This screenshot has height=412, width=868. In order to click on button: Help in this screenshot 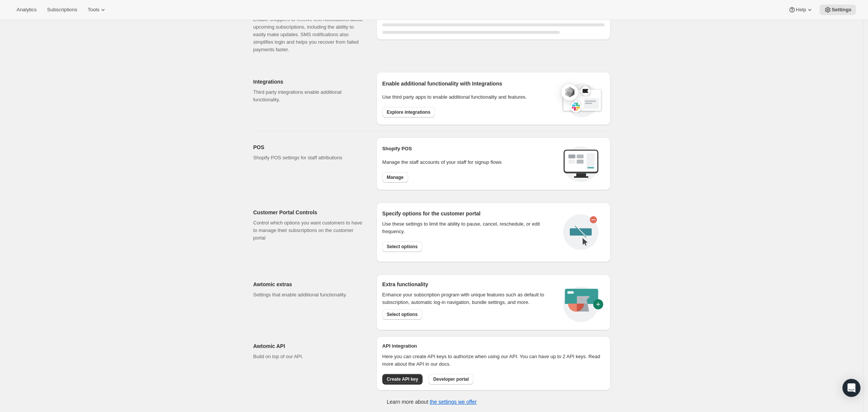, I will do `click(801, 10)`.